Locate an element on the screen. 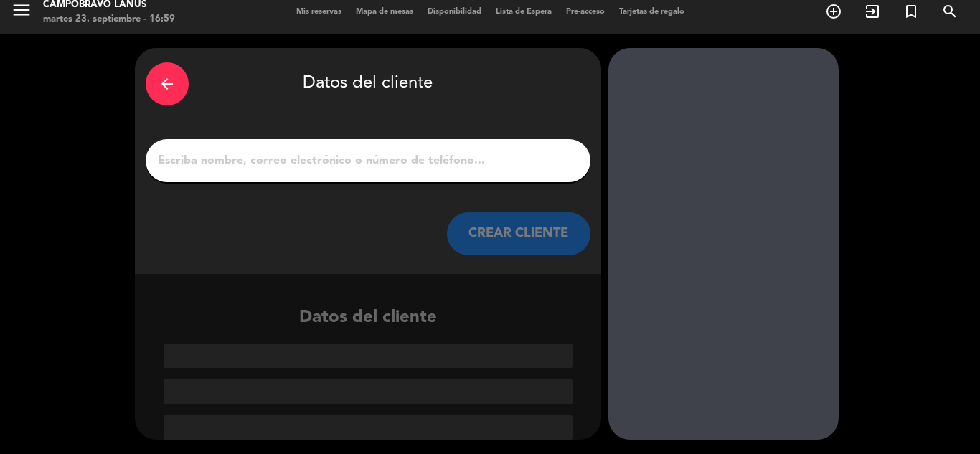 Image resolution: width=980 pixels, height=454 pixels. i: exit_to_app is located at coordinates (872, 11).